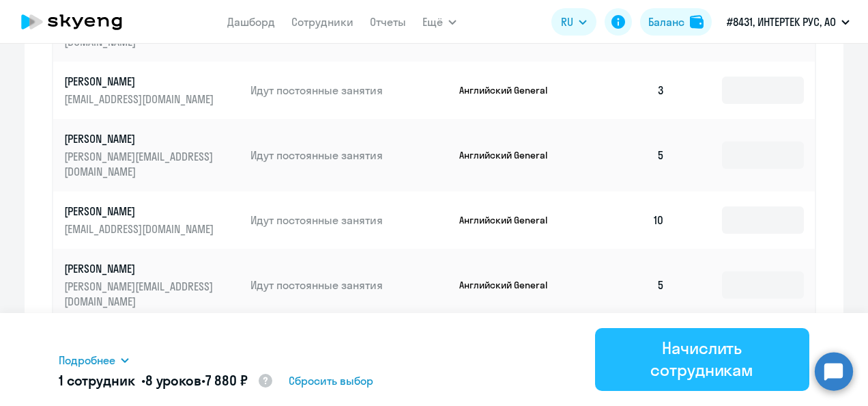 The height and width of the screenshot is (406, 868). What do you see at coordinates (322, 22) in the screenshot?
I see `a: Сотрудники` at bounding box center [322, 22].